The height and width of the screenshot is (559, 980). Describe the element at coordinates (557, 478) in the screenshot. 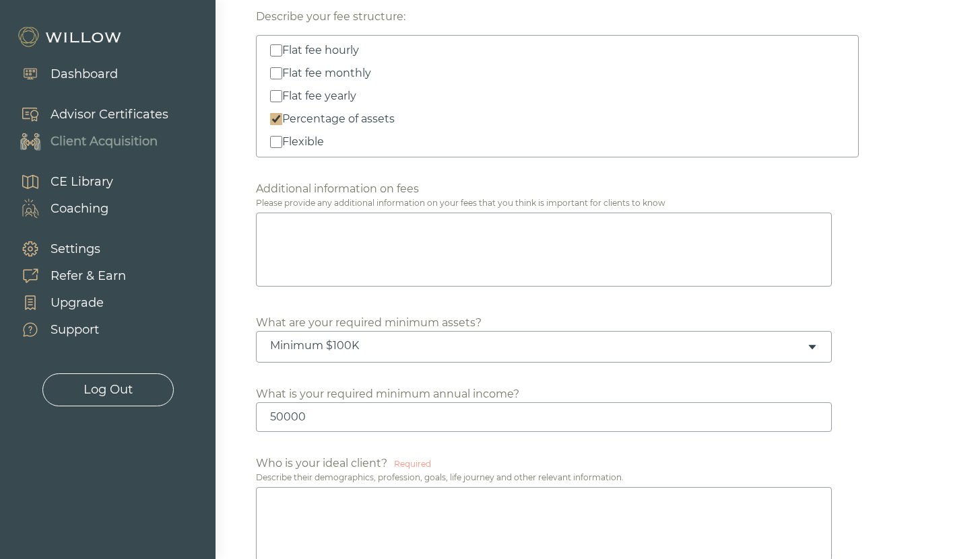

I see `div: Describe their demographics, profession, goals, life journey and other relevant information.` at that location.